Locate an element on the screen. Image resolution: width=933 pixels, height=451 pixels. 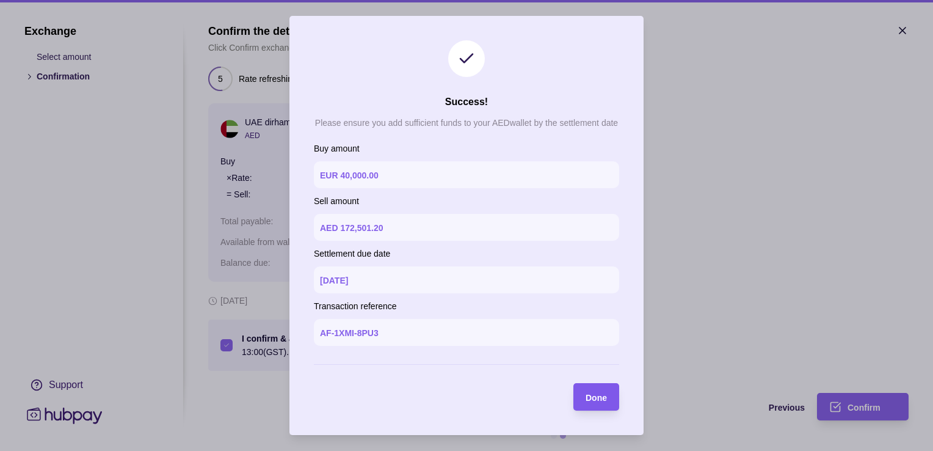
span: Done is located at coordinates (596, 397).